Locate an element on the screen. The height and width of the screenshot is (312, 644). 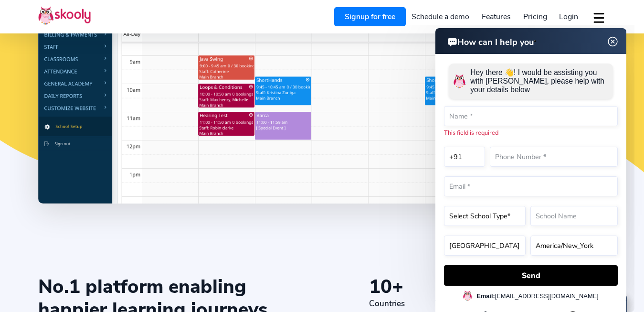
a: Pricing is located at coordinates (535, 17).